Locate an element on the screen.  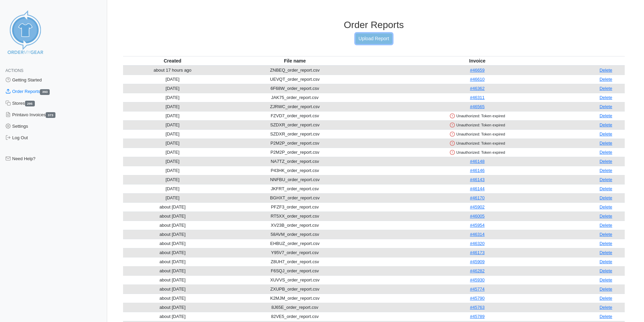
th: Created is located at coordinates (172, 61).